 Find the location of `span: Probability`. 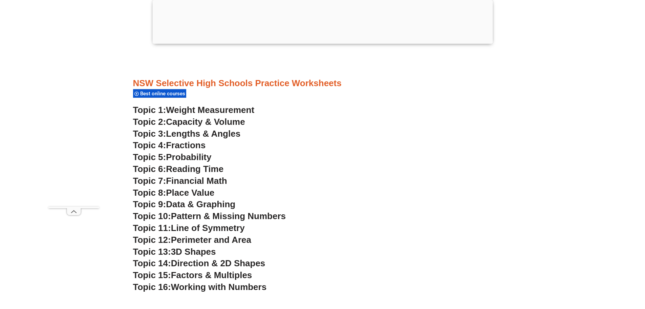

span: Probability is located at coordinates (189, 157).